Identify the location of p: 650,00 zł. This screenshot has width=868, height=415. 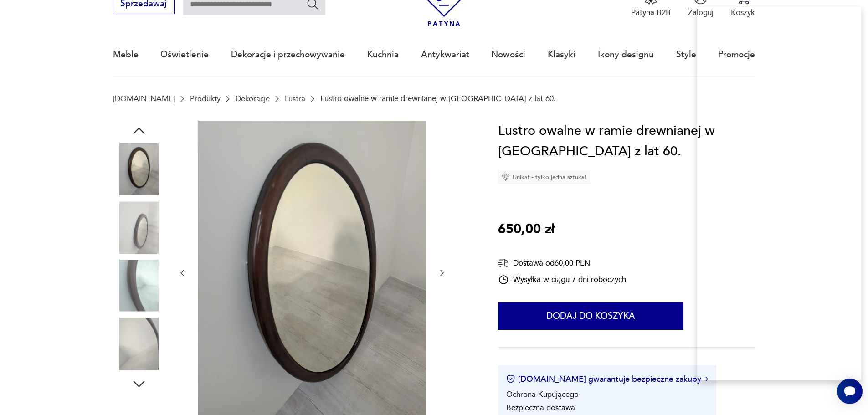
(527, 230).